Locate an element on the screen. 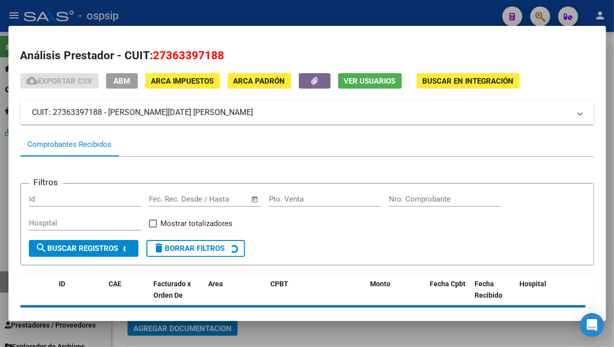 The width and height of the screenshot is (614, 347). h2: Análisis Prestador - CUIT: is located at coordinates (307, 56).